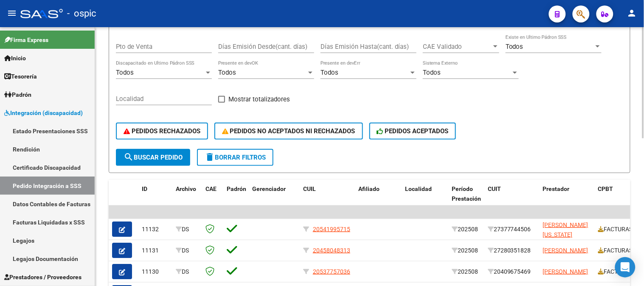 This screenshot has height=286, width=644. What do you see at coordinates (144, 189) in the screenshot?
I see `span: ID` at bounding box center [144, 189].